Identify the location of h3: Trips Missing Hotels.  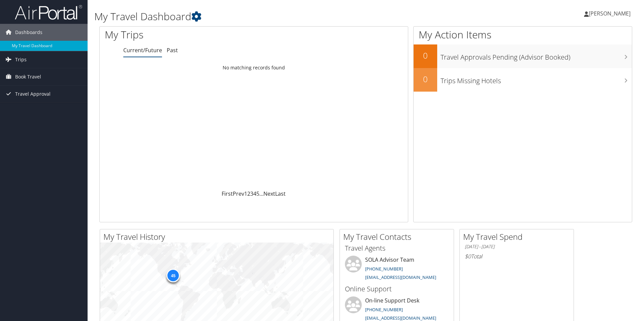
(537, 80).